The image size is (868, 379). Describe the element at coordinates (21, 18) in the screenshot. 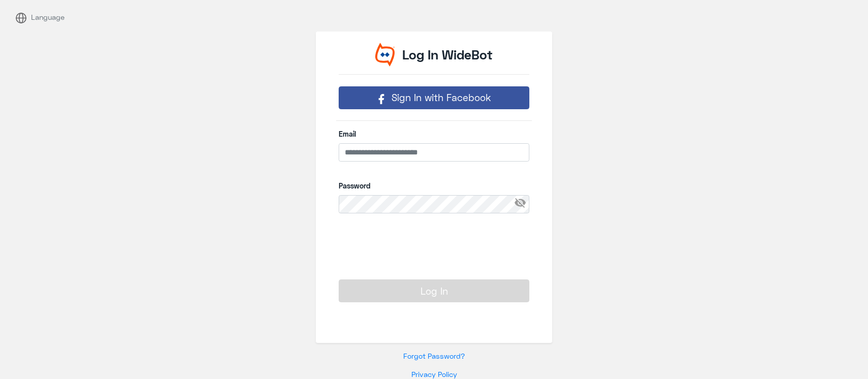

I see `img: tab` at that location.